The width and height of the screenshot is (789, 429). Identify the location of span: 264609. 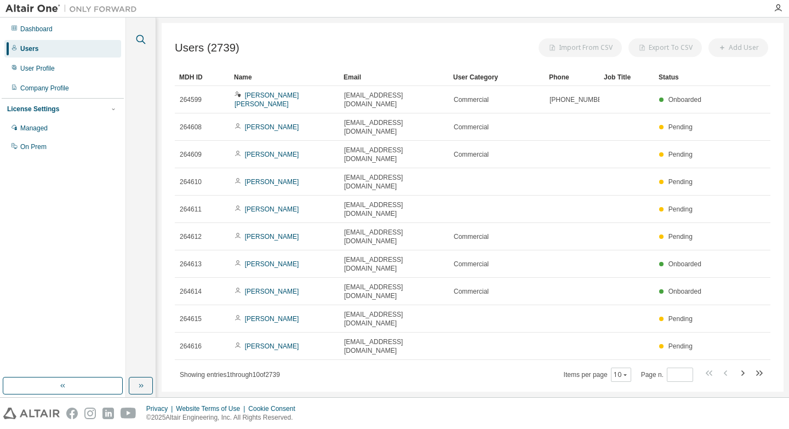
(191, 155).